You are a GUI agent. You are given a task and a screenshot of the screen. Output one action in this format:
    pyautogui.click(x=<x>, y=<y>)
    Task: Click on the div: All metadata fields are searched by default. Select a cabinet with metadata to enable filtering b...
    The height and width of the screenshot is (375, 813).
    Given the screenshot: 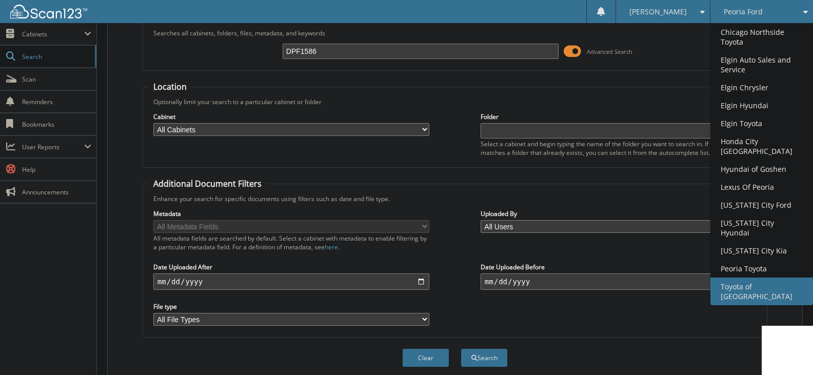 What is the action you would take?
    pyautogui.click(x=291, y=243)
    